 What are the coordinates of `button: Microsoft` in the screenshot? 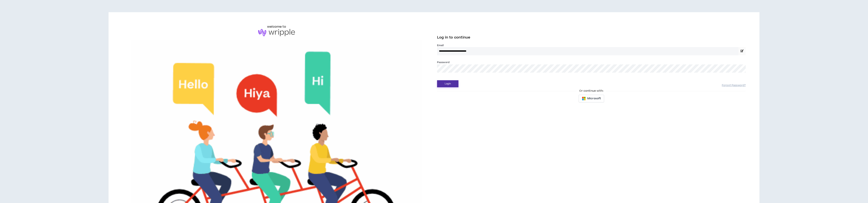 It's located at (591, 99).